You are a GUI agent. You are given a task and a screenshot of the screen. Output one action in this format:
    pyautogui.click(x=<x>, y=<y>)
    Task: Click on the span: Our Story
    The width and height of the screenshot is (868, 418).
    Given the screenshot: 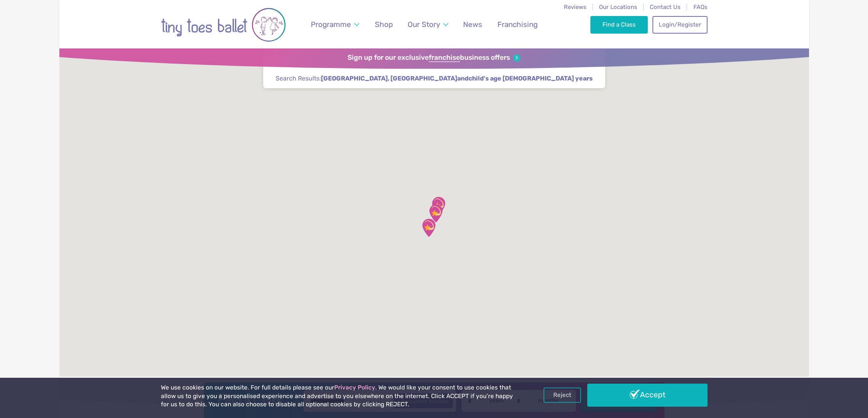 What is the action you would take?
    pyautogui.click(x=424, y=24)
    